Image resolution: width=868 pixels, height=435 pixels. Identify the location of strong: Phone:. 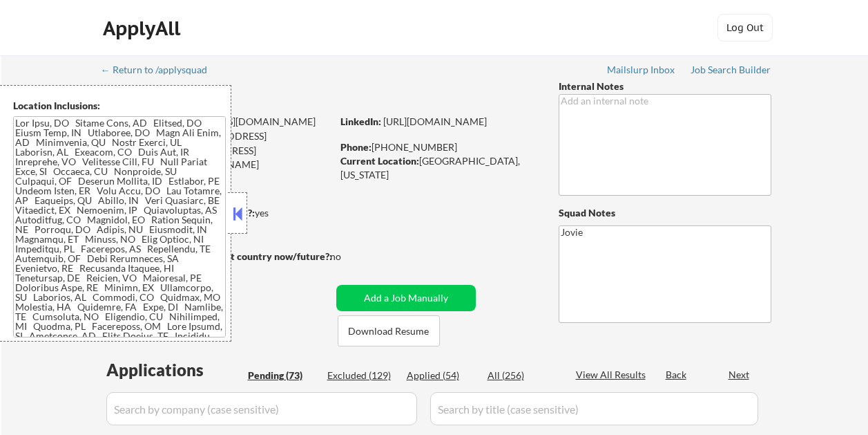
(356, 146).